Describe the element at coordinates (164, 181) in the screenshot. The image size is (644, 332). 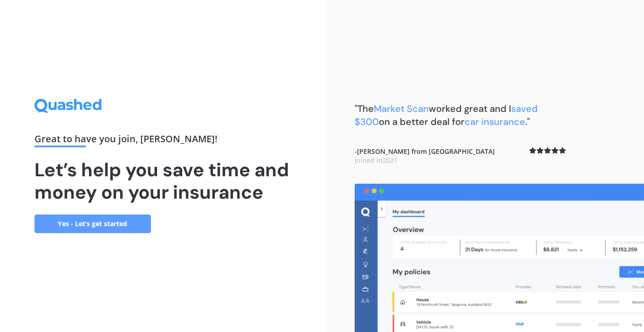
I see `h1: Let’s help you save time and money on your insurance` at that location.